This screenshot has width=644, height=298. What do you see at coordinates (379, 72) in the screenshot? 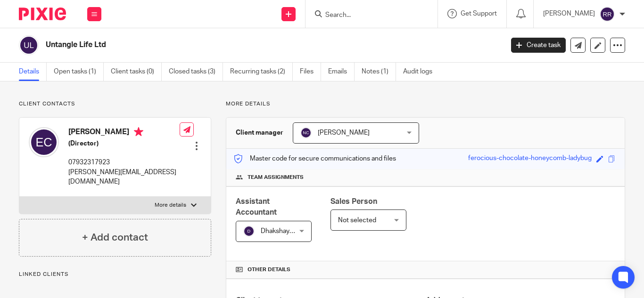
I see `a: Notes (1)` at bounding box center [379, 72].